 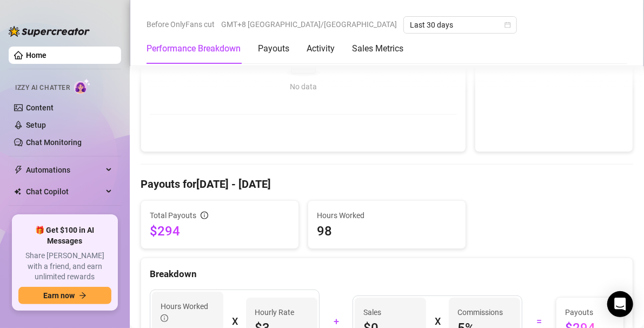 What do you see at coordinates (53, 142) in the screenshot?
I see `a: Chat Monitoring` at bounding box center [53, 142].